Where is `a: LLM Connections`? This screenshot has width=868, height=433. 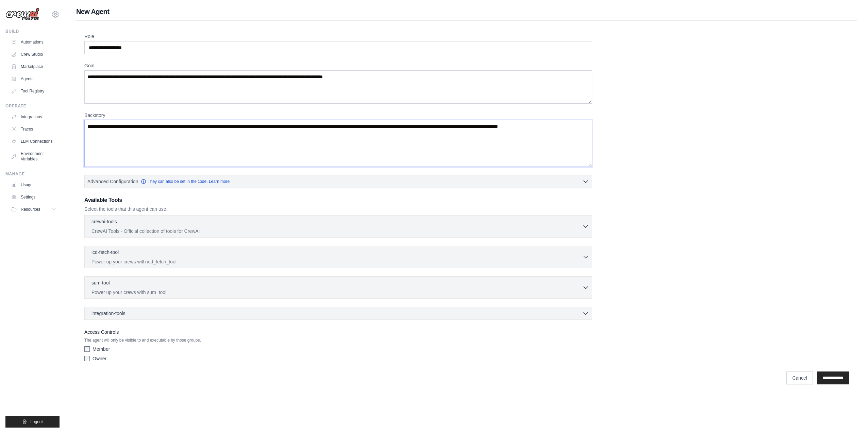
a: LLM Connections is located at coordinates (34, 142).